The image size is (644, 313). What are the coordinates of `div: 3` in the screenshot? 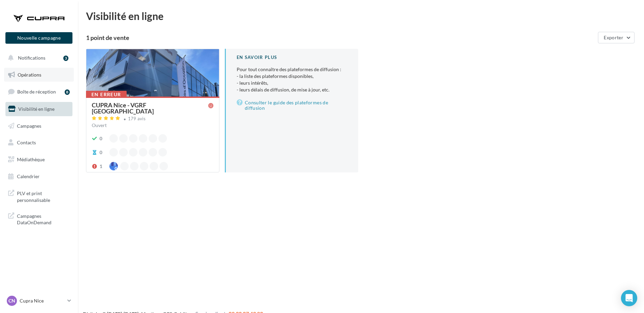 It's located at (66, 58).